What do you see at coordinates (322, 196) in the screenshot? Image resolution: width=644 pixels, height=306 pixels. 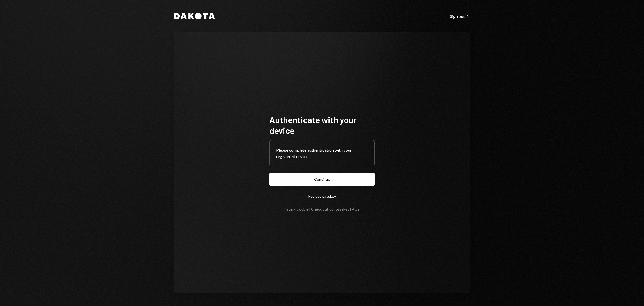 I see `button: Replace passkey` at bounding box center [322, 196].